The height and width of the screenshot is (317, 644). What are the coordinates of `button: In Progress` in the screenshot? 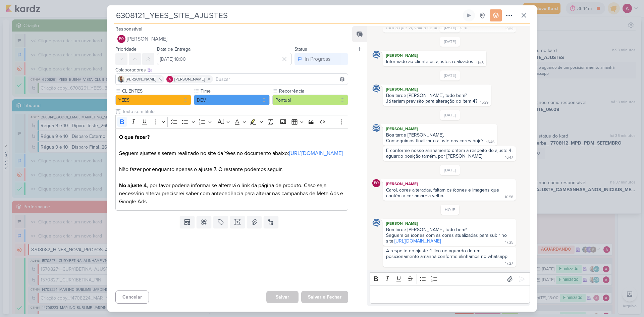 It's located at (321, 59).